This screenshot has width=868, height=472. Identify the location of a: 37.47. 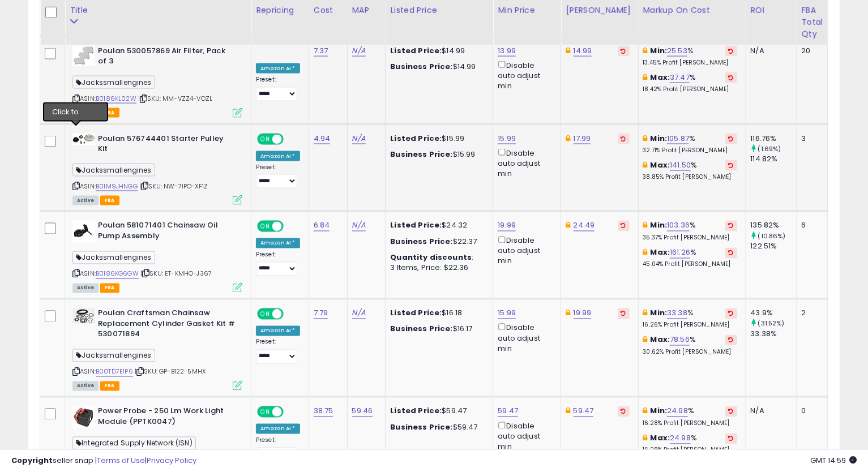
(680, 78).